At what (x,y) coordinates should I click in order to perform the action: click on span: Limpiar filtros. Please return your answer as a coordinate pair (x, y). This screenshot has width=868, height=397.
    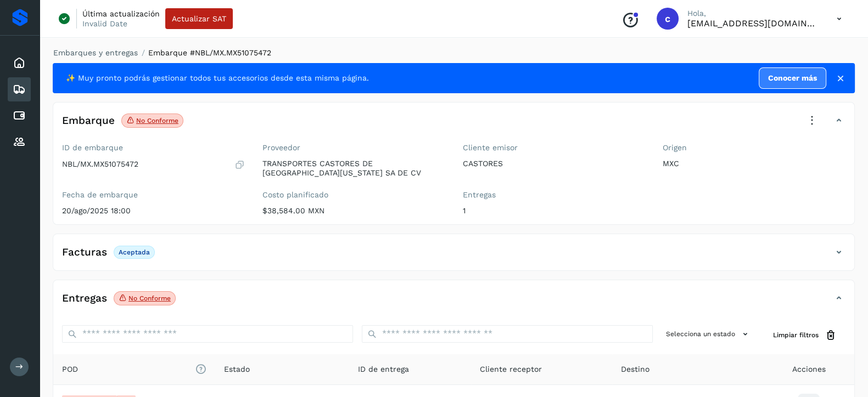
    Looking at the image, I should click on (795, 335).